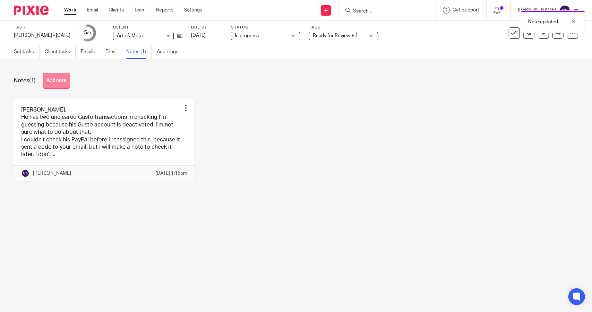 The height and width of the screenshot is (312, 592). I want to click on label: Client, so click(148, 27).